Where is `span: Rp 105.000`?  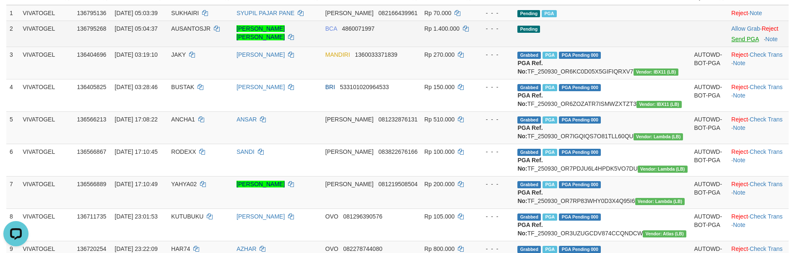 span: Rp 105.000 is located at coordinates (440, 216).